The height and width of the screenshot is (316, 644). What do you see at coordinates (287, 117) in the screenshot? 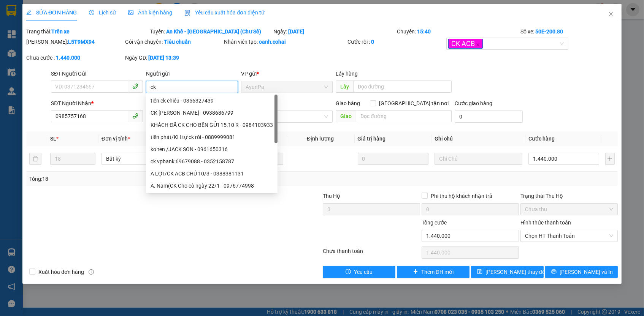
I see `span: Kho q8` at bounding box center [287, 117].